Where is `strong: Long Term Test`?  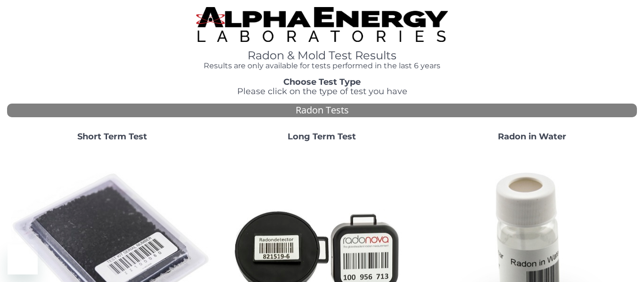
strong: Long Term Test is located at coordinates (321, 137).